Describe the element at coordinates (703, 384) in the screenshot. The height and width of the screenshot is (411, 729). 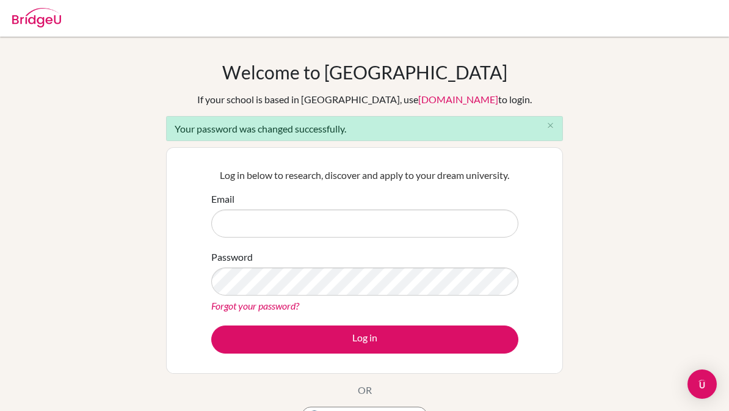
I see `div: Open Intercom Messenger` at that location.